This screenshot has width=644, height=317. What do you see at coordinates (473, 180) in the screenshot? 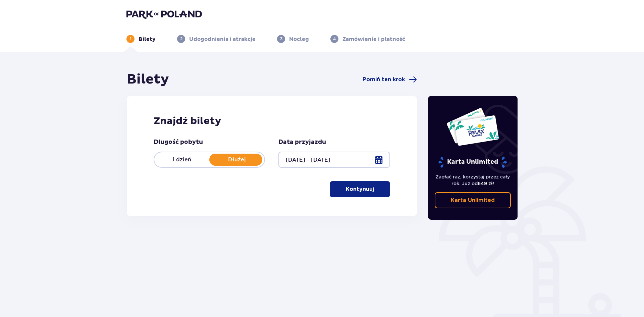
I see `p: Zapłać raz, korzystaj przez cały rok. Już od !` at bounding box center [473, 180].